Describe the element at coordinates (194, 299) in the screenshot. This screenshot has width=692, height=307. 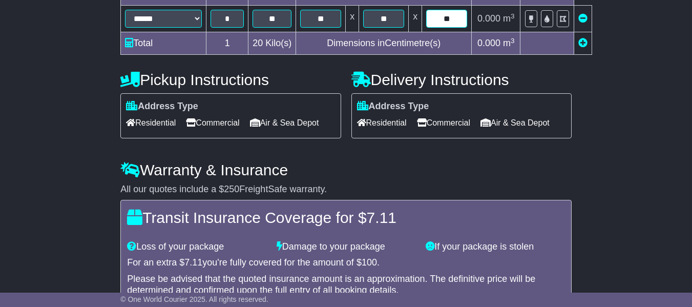
I see `span: © One World Courier 2025. All rights reserved.` at that location.